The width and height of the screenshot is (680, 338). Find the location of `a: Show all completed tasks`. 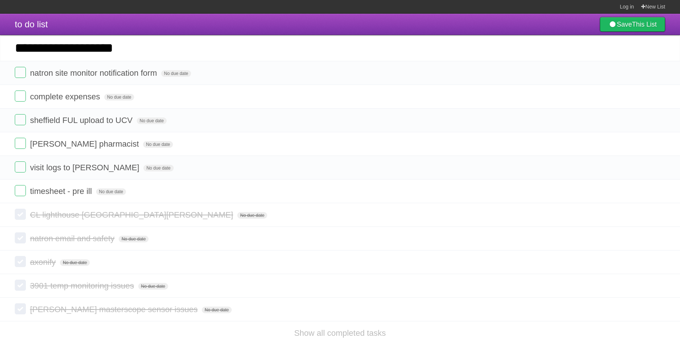

a: Show all completed tasks is located at coordinates (340, 333).